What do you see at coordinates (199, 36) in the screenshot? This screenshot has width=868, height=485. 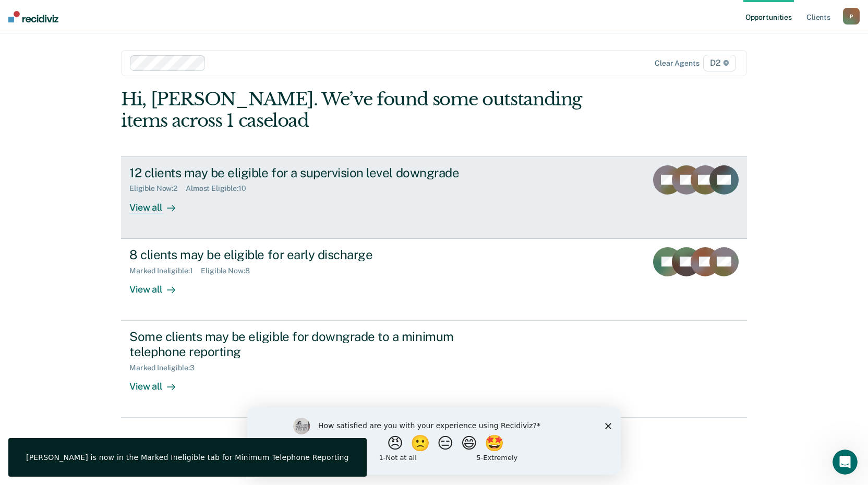 I see `button: 3` at bounding box center [199, 36].